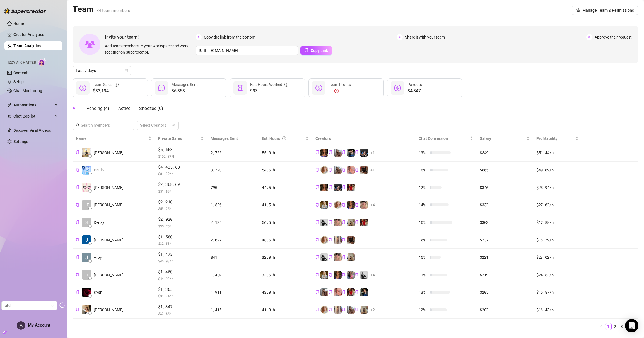 The width and height of the screenshot is (644, 338). What do you see at coordinates (622, 327) in the screenshot?
I see `a: 3` at bounding box center [622, 327].